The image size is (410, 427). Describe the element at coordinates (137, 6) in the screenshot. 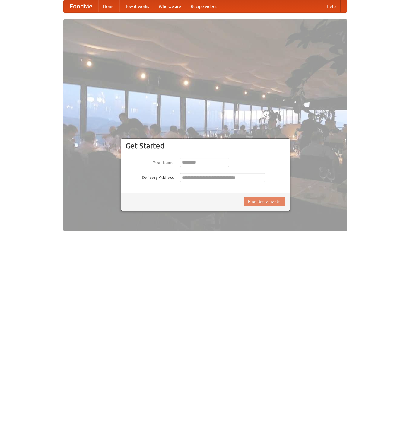

I see `a: How it works` at that location.